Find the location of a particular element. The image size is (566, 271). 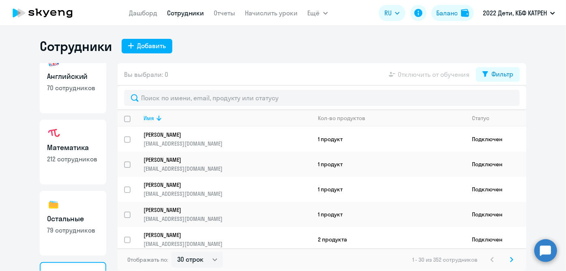

span: Отображать по: is located at coordinates (147, 260).